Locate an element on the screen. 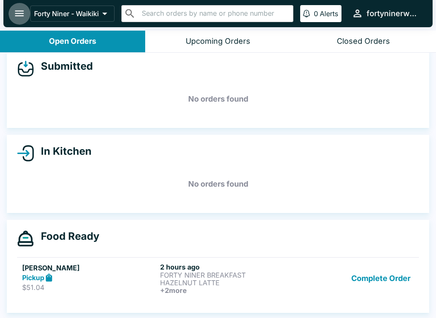 The width and height of the screenshot is (436, 318). h4: Submitted is located at coordinates (63, 66).